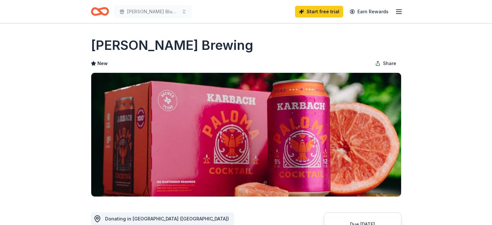 Image resolution: width=492 pixels, height=225 pixels. I want to click on a: Earn Rewards, so click(369, 12).